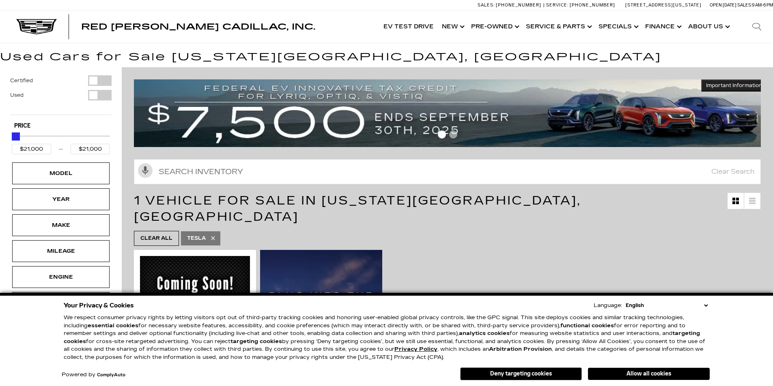 The height and width of the screenshot is (386, 773). What do you see at coordinates (195, 298) in the screenshot?
I see `img: 2021 Tesla Model 3 Standard Range Plus` at bounding box center [195, 298].